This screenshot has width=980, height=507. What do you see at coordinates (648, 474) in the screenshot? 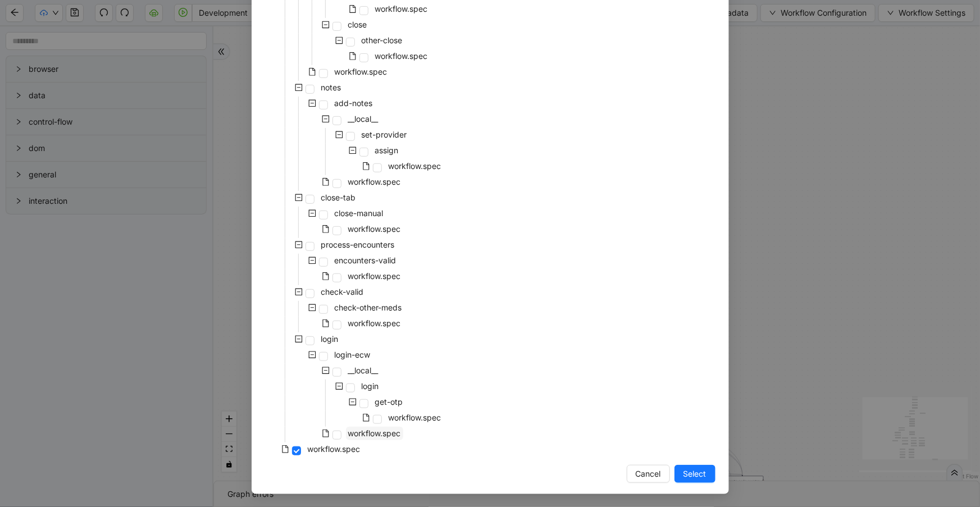
I see `span: Cancel` at bounding box center [648, 474].